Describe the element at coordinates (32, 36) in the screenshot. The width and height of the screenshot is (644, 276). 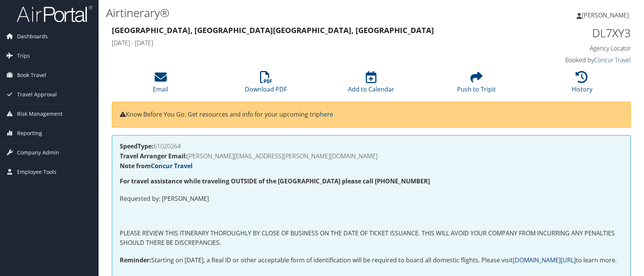
I see `span: Dashboards` at that location.